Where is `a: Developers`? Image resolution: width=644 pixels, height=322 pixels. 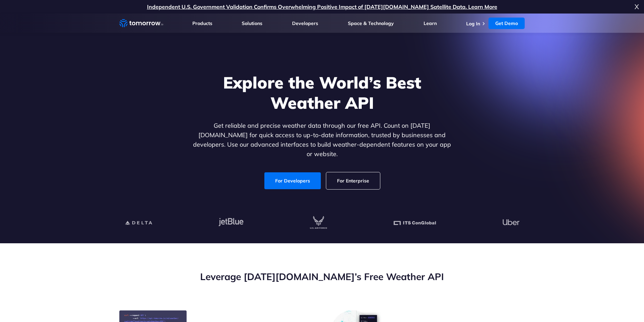 a: Developers is located at coordinates (305, 24).